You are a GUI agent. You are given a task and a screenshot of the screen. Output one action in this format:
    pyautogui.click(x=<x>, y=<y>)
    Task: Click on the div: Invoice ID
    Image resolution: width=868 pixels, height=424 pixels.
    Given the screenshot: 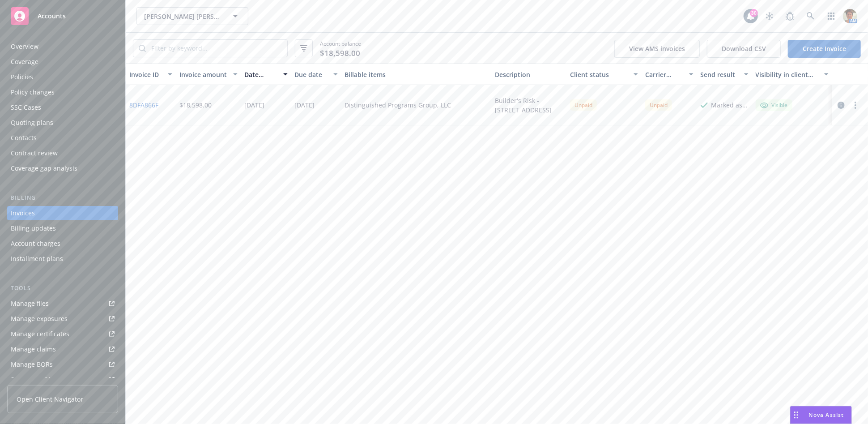 What is the action you would take?
    pyautogui.click(x=146, y=74)
    